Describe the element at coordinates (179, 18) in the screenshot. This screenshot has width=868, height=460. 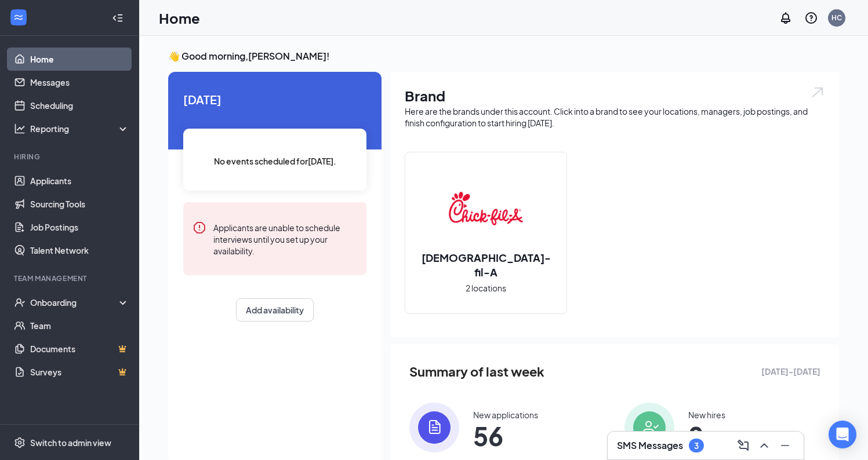
I see `h1: Home` at that location.